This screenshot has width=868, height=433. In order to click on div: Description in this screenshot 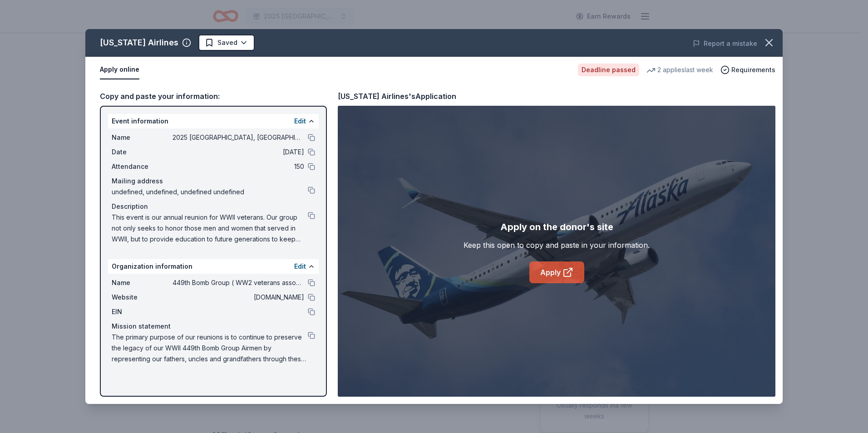, I will do `click(214, 207)`.